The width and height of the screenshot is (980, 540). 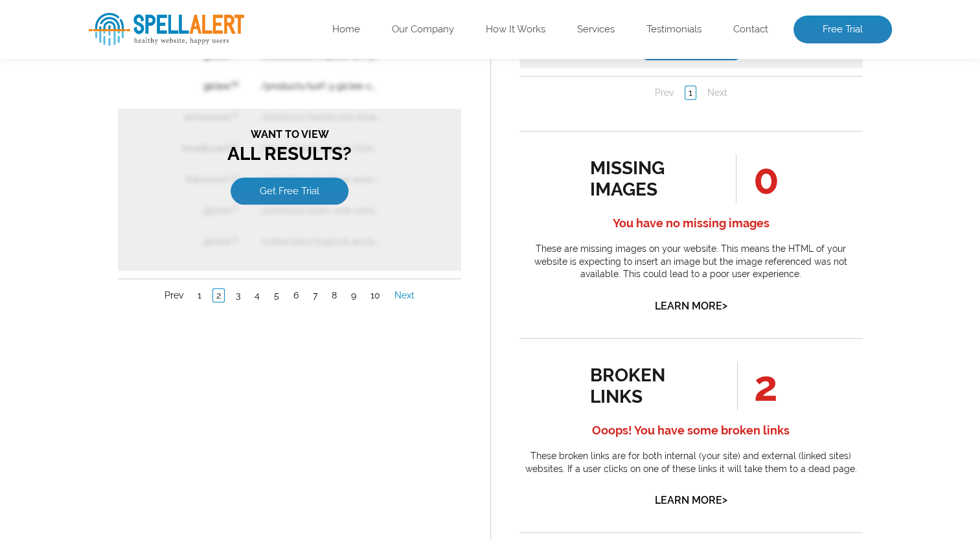 I want to click on p: These are missing images on your website. This means the HTML of your website is expecting to ins..., so click(x=692, y=261).